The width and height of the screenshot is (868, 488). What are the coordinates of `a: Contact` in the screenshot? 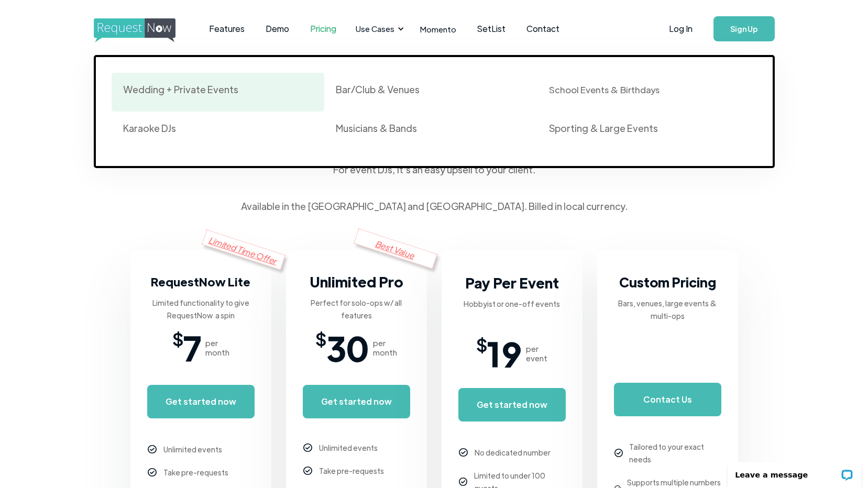 It's located at (542, 29).